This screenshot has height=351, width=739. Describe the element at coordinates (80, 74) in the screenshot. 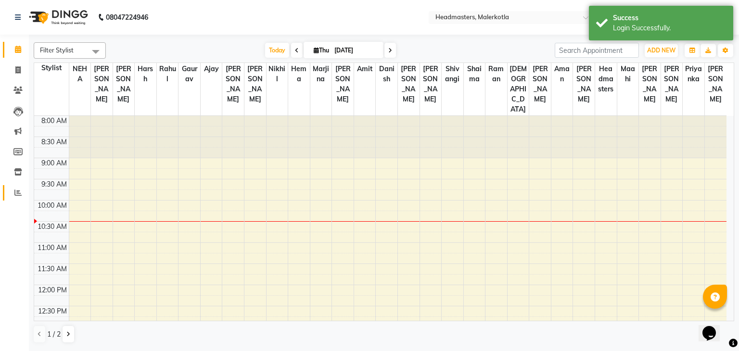

I see `span: NEHA` at that location.